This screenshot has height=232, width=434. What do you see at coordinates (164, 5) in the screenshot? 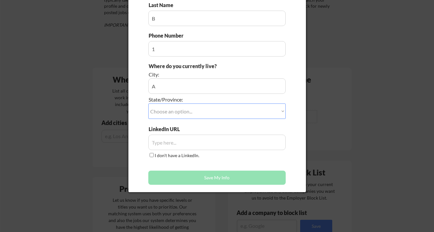
I see `div: Last Name` at bounding box center [164, 5].